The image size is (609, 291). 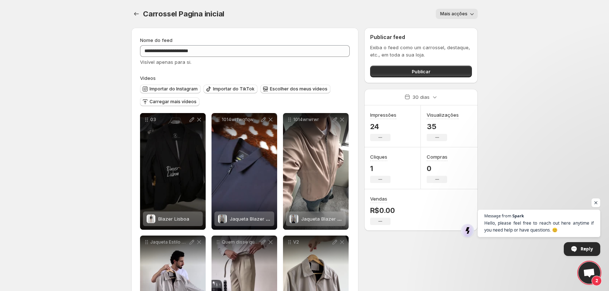 What do you see at coordinates (380, 168) in the screenshot?
I see `p: 1` at bounding box center [380, 168].